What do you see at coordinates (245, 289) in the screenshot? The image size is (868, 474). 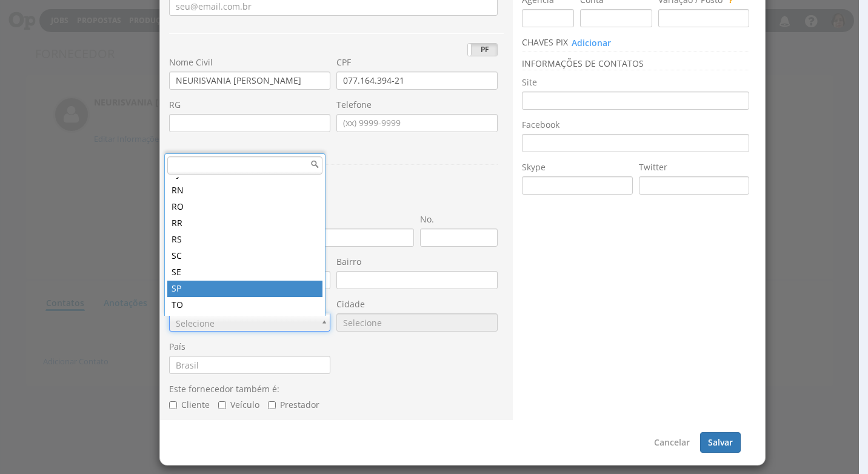 I see `div: SP` at bounding box center [245, 289].